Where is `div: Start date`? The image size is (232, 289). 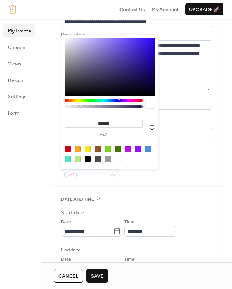 div: Start date is located at coordinates (72, 213).